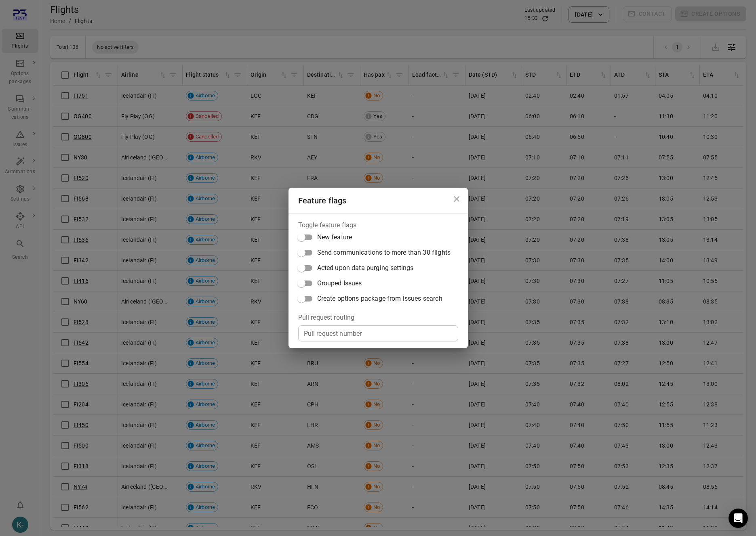  I want to click on h2: Feature flags, so click(378, 200).